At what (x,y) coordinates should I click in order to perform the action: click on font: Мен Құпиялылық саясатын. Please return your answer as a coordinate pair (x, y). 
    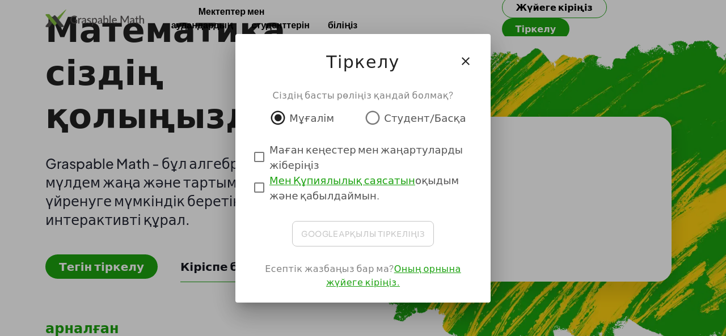
    Looking at the image, I should click on (342, 180).